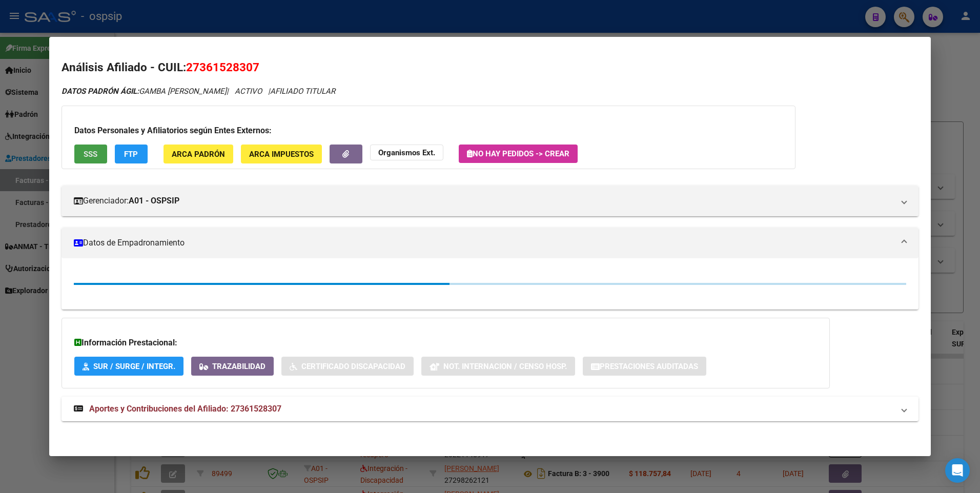 The width and height of the screenshot is (980, 493). Describe the element at coordinates (232, 366) in the screenshot. I see `button: Trazabilidad` at that location.